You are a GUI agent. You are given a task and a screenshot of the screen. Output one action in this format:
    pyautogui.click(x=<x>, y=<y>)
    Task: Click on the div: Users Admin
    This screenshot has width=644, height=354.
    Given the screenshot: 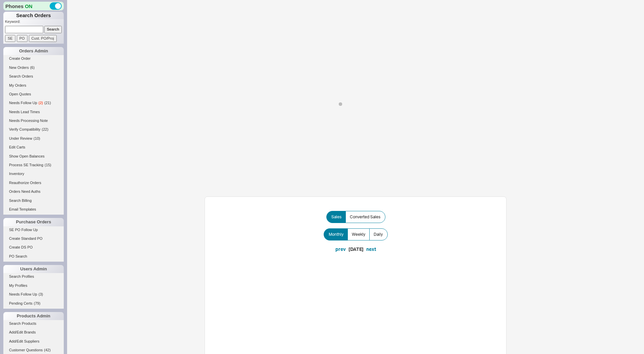 What is the action you would take?
    pyautogui.click(x=33, y=269)
    